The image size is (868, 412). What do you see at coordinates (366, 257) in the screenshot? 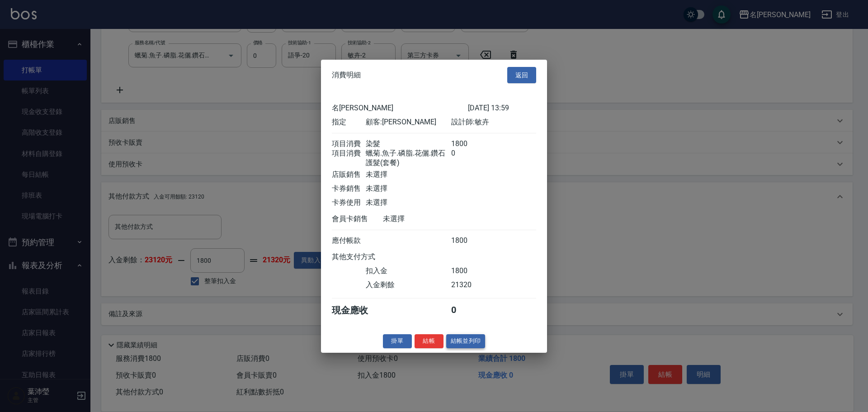
I see `div: 其他支付方式` at bounding box center [366, 257].